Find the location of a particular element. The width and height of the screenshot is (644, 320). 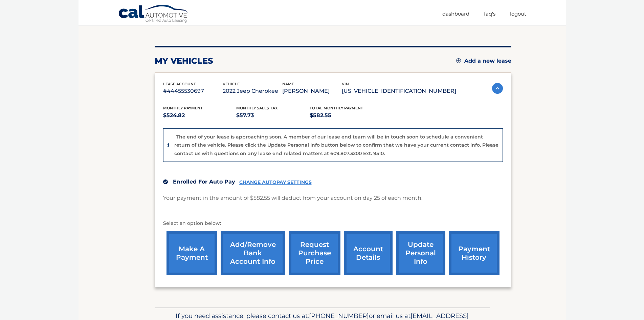

p: #44455530697 is located at coordinates (193, 91).